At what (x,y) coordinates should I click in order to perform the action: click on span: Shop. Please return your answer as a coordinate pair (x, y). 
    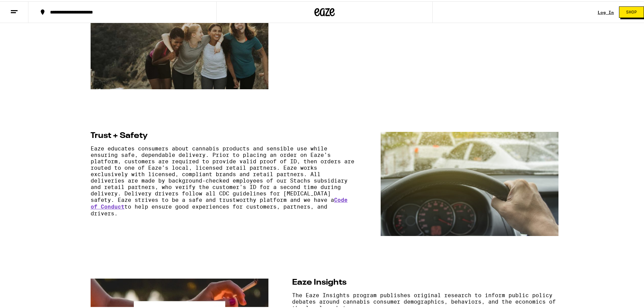
    Looking at the image, I should click on (631, 11).